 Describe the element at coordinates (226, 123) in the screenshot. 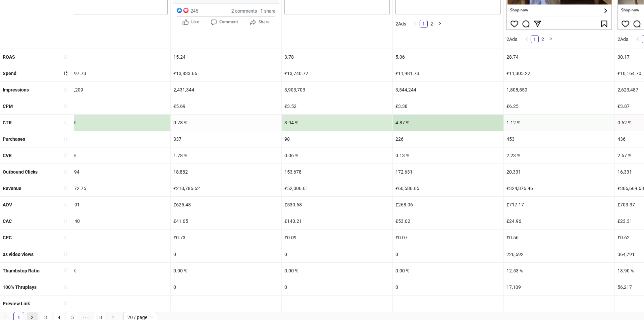

I see `div: 0.78 %` at that location.